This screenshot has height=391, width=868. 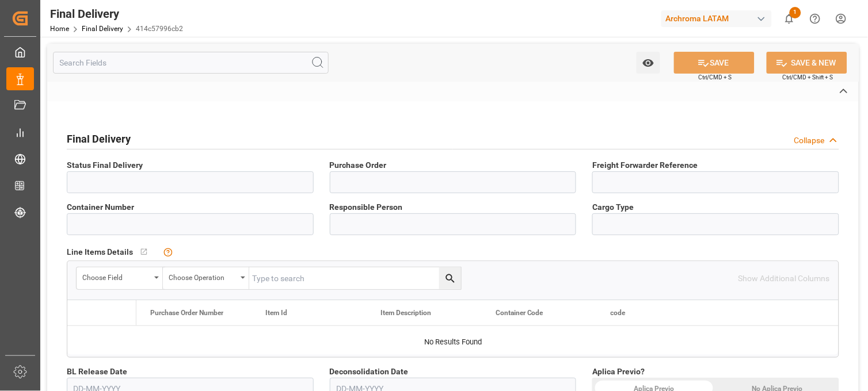 I want to click on a: Final Delivery, so click(x=102, y=29).